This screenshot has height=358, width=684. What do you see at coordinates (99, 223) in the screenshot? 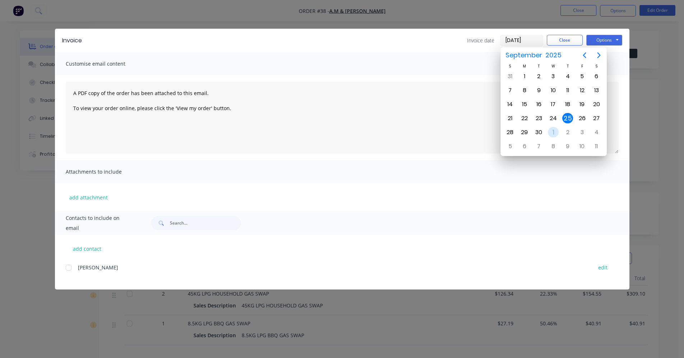
I see `span: Contacts to include on email` at bounding box center [99, 223].